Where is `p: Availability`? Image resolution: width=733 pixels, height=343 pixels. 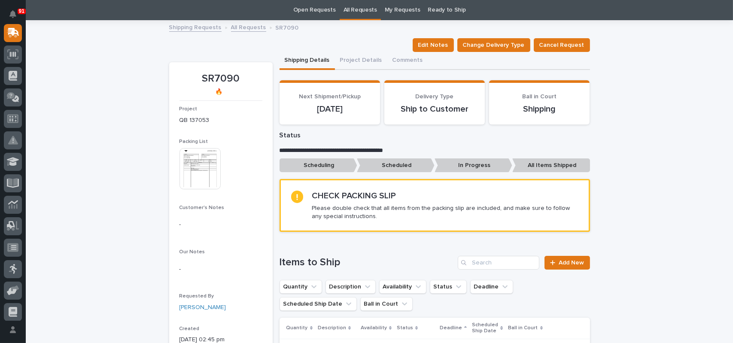
p: Availability is located at coordinates (374, 328).